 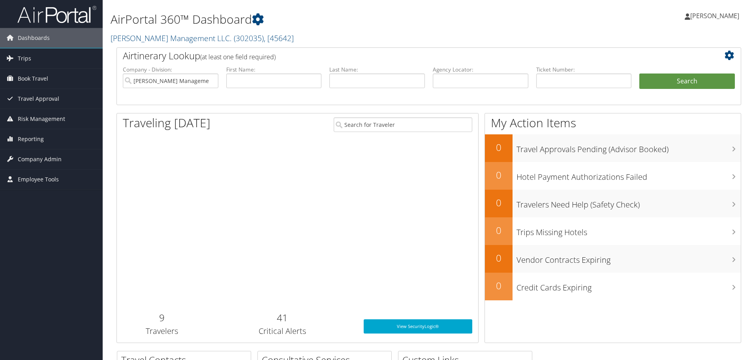 What do you see at coordinates (613, 259) in the screenshot?
I see `a: 0Vendor Contracts Expiring` at bounding box center [613, 259].